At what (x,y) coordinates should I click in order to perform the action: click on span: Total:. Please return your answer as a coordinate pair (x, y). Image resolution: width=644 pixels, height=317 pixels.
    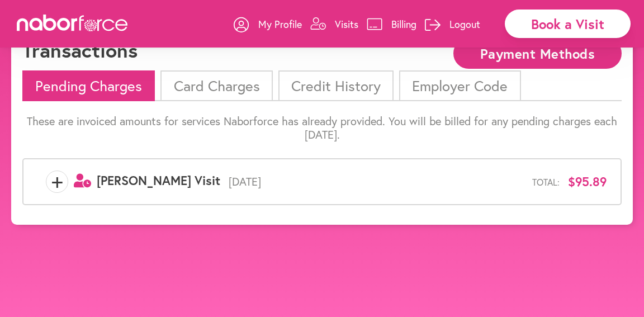
    Looking at the image, I should click on (546, 182).